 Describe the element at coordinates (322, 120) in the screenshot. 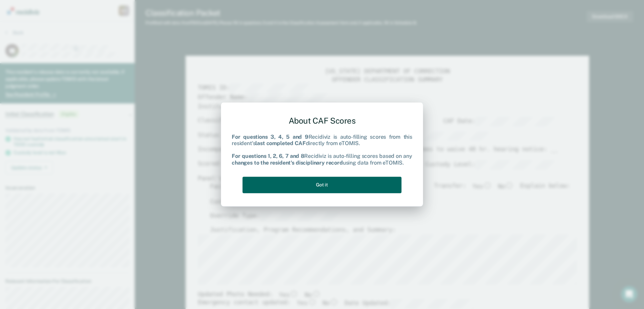

I see `div: About CAF Scores` at that location.